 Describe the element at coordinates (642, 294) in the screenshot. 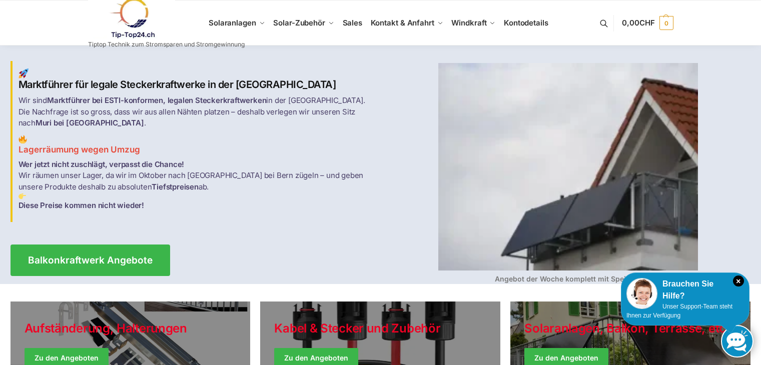

I see `img: Customer service` at that location.